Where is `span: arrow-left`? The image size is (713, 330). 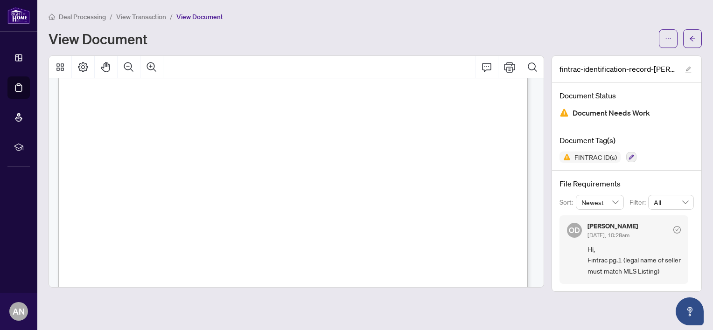
span: arrow-left is located at coordinates (693, 39).